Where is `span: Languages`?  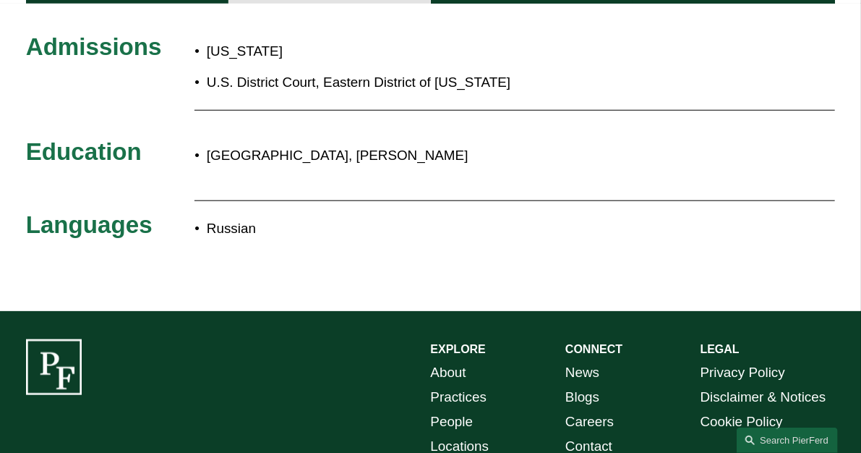 span: Languages is located at coordinates (89, 224).